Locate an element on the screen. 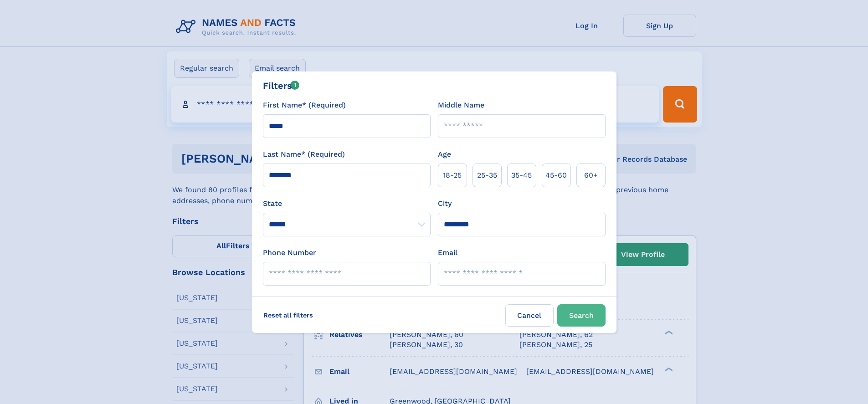 This screenshot has height=404, width=868. div: Filters is located at coordinates (281, 86).